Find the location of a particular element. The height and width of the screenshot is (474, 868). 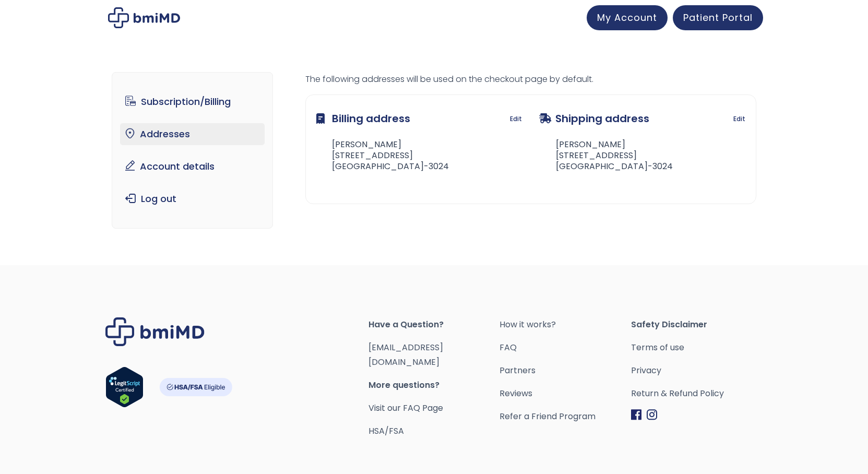

a: Terms of use is located at coordinates (697, 348).